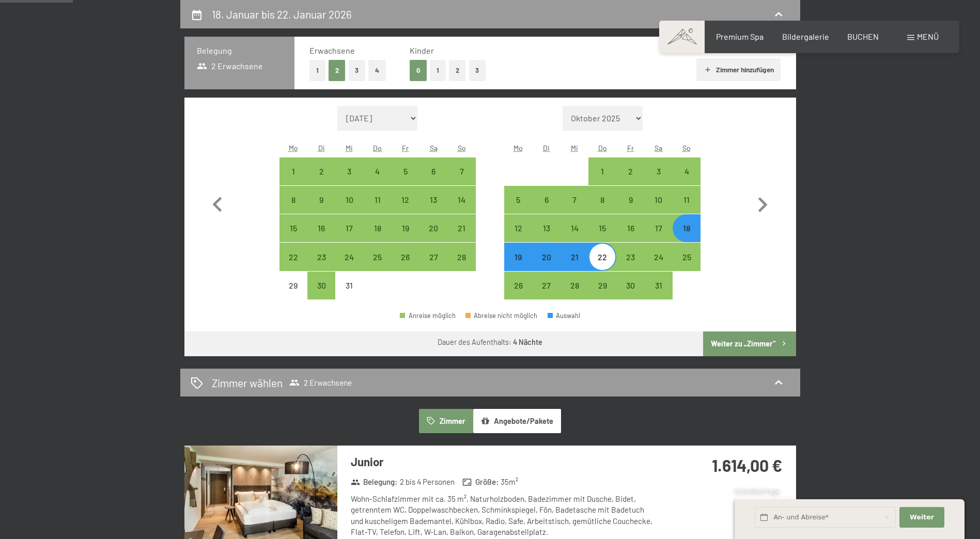  What do you see at coordinates (239, 50) in the screenshot?
I see `h3: Belegung` at bounding box center [239, 50].